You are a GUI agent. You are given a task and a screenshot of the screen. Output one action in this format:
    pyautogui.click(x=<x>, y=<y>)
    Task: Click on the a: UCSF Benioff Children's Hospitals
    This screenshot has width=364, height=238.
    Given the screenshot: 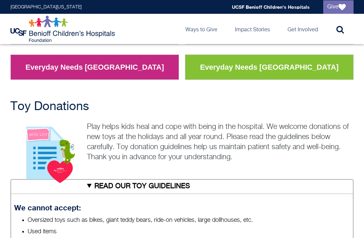 What is the action you would take?
    pyautogui.click(x=270, y=7)
    